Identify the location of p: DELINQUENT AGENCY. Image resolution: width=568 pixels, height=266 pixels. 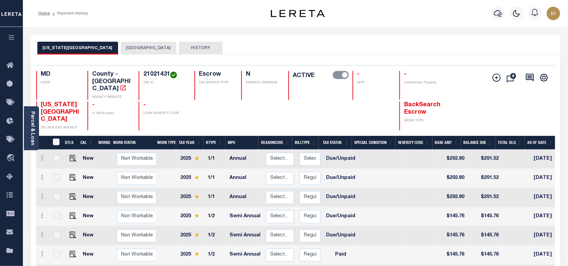
(60, 128).